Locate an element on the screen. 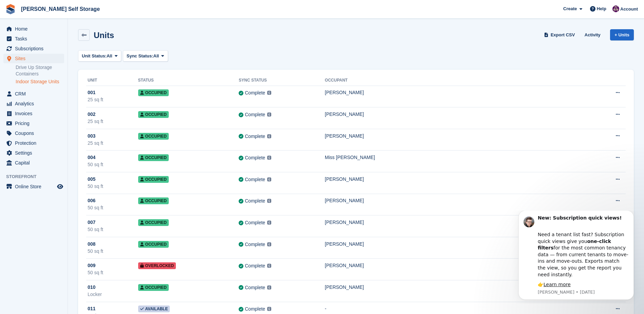 The height and width of the screenshot is (314, 644). span: Subscriptions is located at coordinates (35, 48).